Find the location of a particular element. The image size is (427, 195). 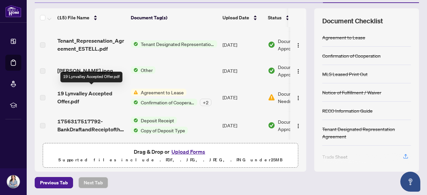

th: Status is located at coordinates (294, 18).